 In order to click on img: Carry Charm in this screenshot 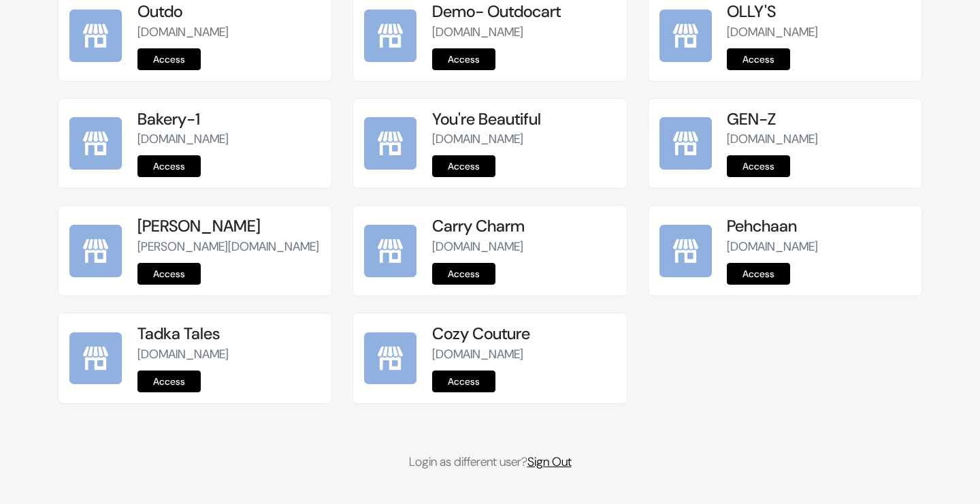, I will do `click(390, 250)`.